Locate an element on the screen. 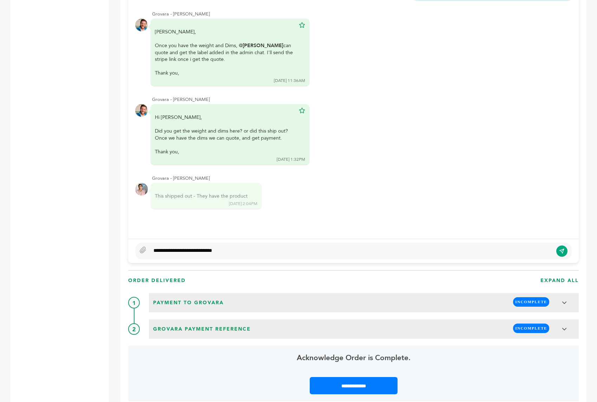 The image size is (597, 402). div: Did you get the weight and dims here? or did this ship out? Once we have the dims we can quote, a... is located at coordinates (225, 134).